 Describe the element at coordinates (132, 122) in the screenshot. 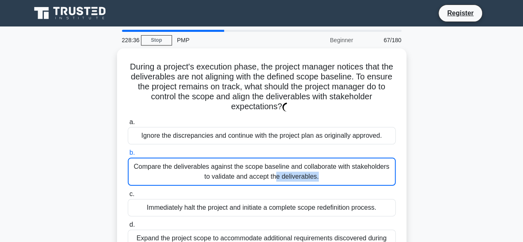

I see `span: a.` at that location.